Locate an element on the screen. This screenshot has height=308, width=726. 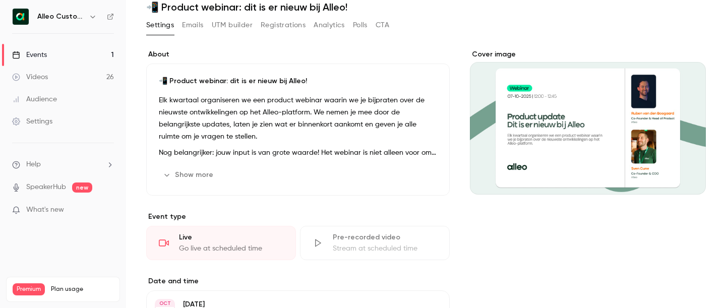
button: Settings is located at coordinates (160, 25).